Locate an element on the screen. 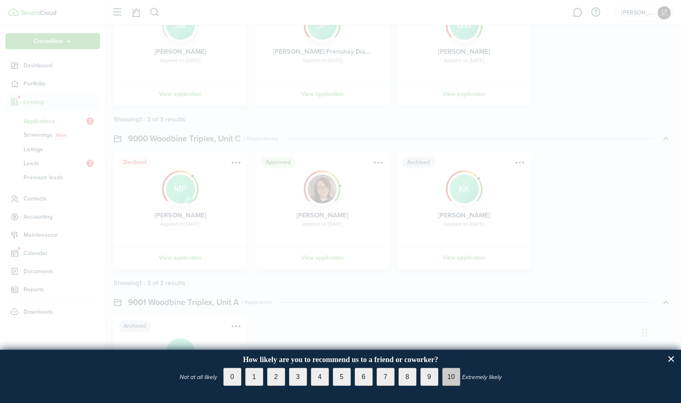 The width and height of the screenshot is (681, 403). label: 4 is located at coordinates (320, 376).